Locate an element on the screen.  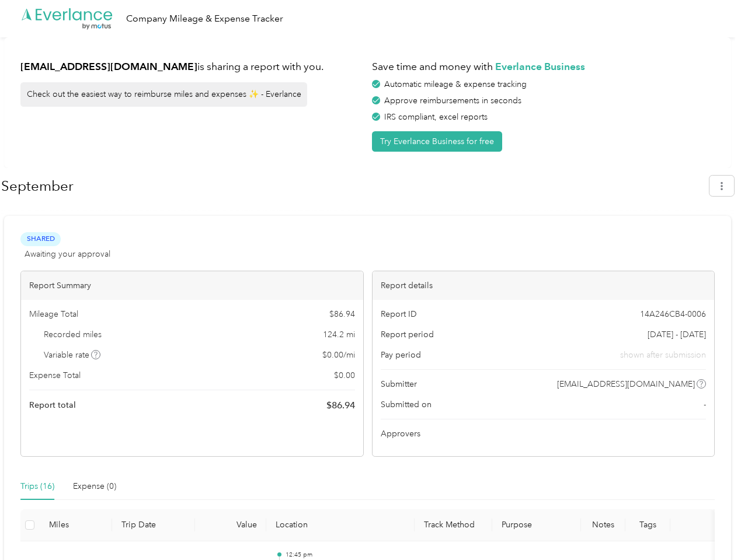
strong: Everlance Business is located at coordinates (540, 66).